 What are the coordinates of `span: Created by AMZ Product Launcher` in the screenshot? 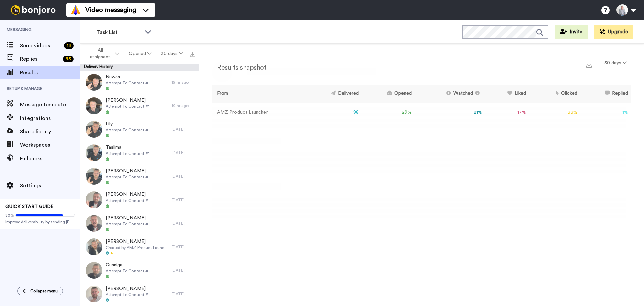 It's located at (137, 248).